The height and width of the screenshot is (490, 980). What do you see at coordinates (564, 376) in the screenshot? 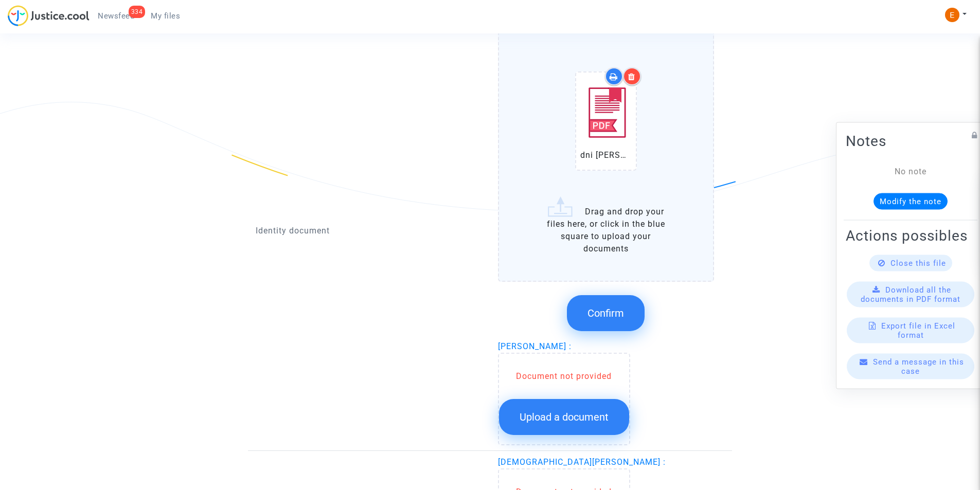
I see `div: Document not provided` at bounding box center [564, 376].